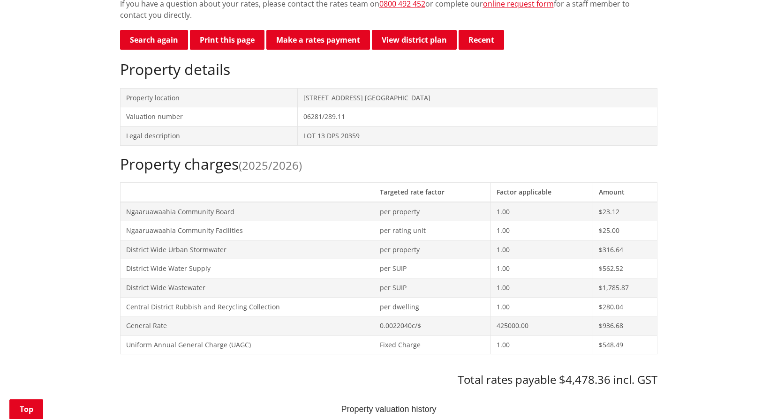 This screenshot has height=419, width=777. What do you see at coordinates (388, 409) in the screenshot?
I see `text: Property valuation history` at bounding box center [388, 409].